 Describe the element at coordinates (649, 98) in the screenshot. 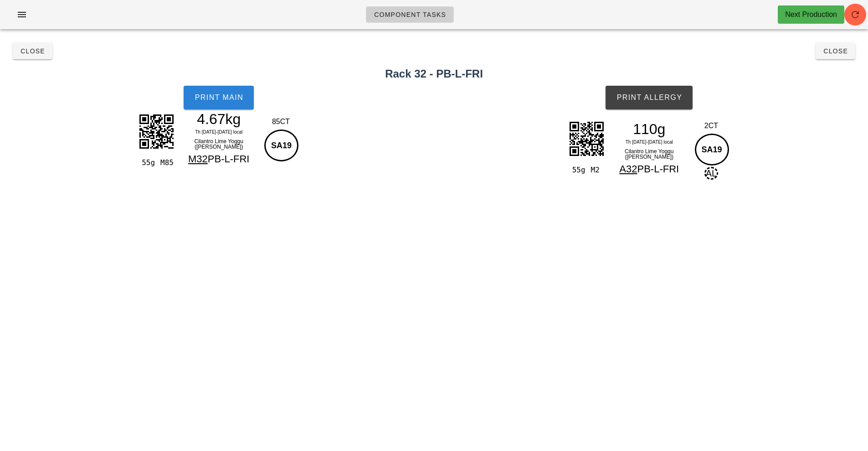

I see `span: Print Allergy` at that location.